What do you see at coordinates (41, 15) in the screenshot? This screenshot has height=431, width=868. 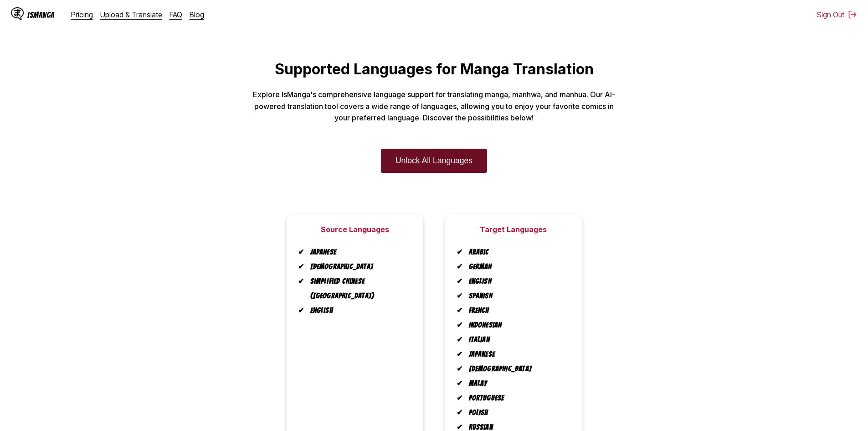 I see `a: IsManga LogoIsManga` at bounding box center [41, 15].